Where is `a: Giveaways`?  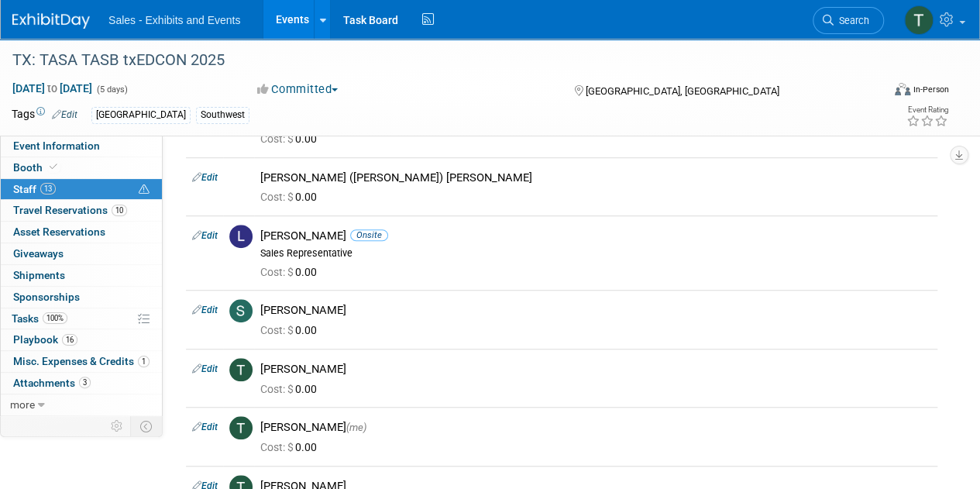
a: Giveaways is located at coordinates (81, 253).